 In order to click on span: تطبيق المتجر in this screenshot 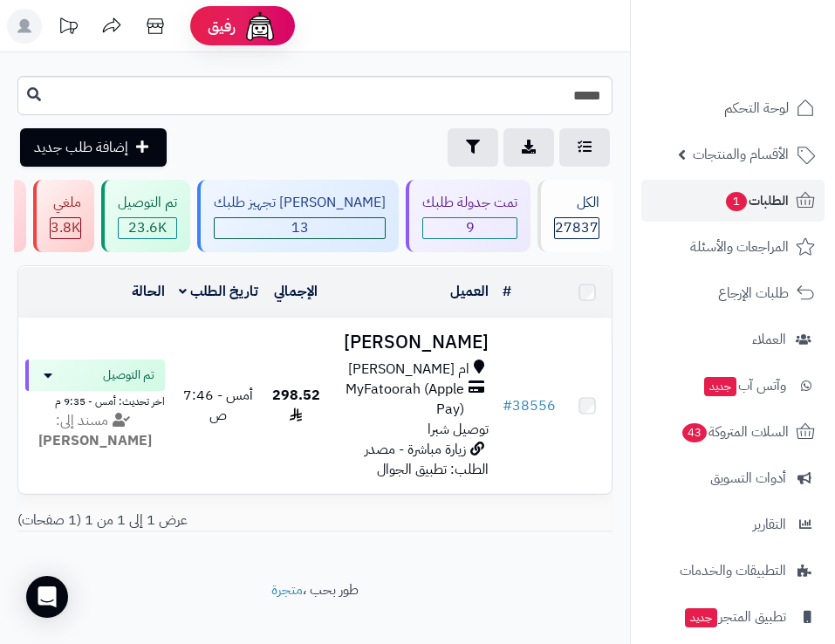, I will do `click(735, 617)`.